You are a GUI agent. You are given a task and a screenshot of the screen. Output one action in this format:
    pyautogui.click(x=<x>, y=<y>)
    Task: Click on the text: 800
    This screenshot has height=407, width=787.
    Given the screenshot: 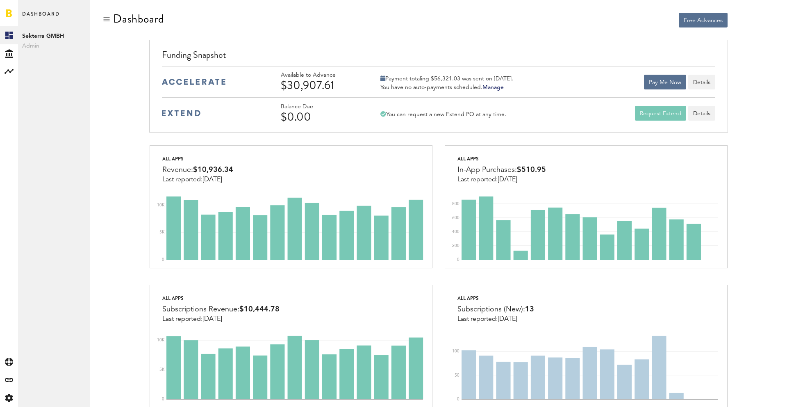 What is the action you would take?
    pyautogui.click(x=456, y=204)
    